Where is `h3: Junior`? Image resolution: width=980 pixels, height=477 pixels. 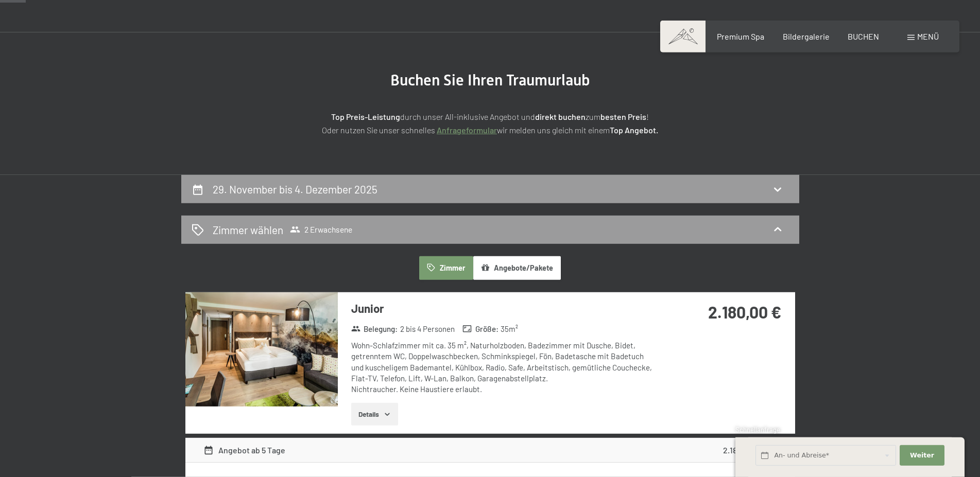
h3: Junior is located at coordinates (504, 309).